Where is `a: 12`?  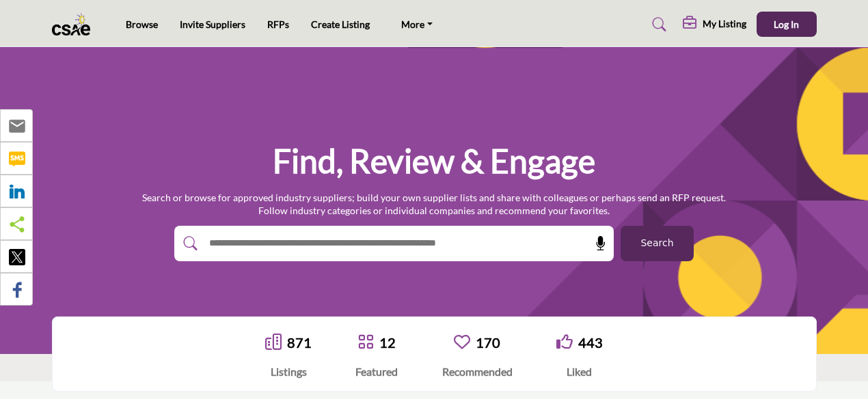
a: 12 is located at coordinates (388, 343).